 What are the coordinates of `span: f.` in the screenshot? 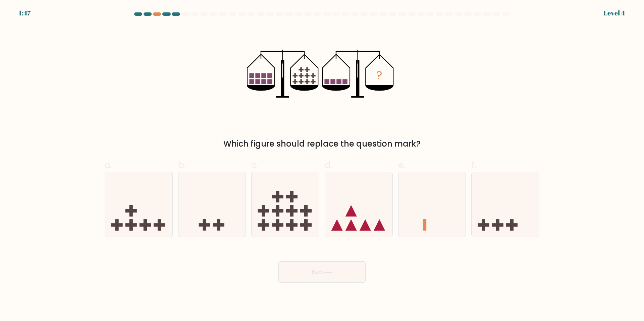 It's located at (474, 165).